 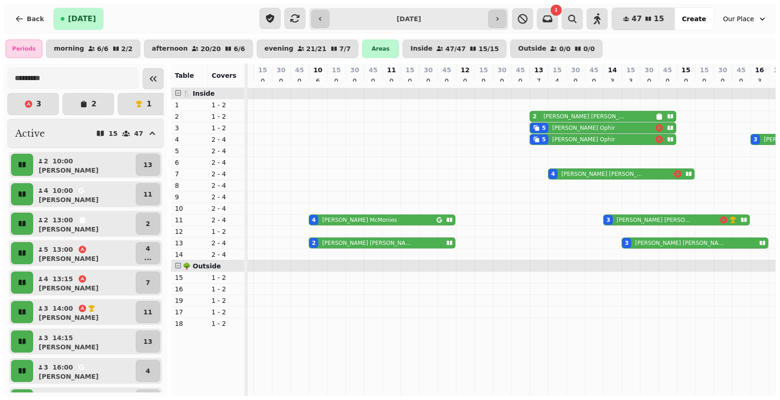 What do you see at coordinates (380, 49) in the screenshot?
I see `div: Areas` at bounding box center [380, 49].